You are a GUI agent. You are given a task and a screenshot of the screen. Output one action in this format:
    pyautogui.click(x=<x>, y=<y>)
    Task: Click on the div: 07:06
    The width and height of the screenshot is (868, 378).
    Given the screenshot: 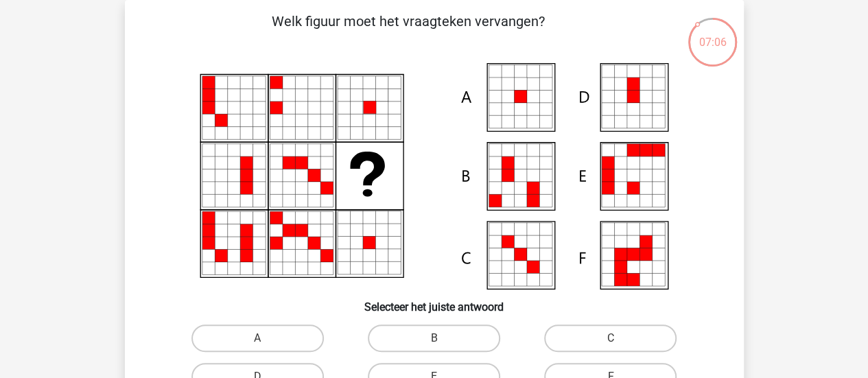 What is the action you would take?
    pyautogui.click(x=713, y=33)
    